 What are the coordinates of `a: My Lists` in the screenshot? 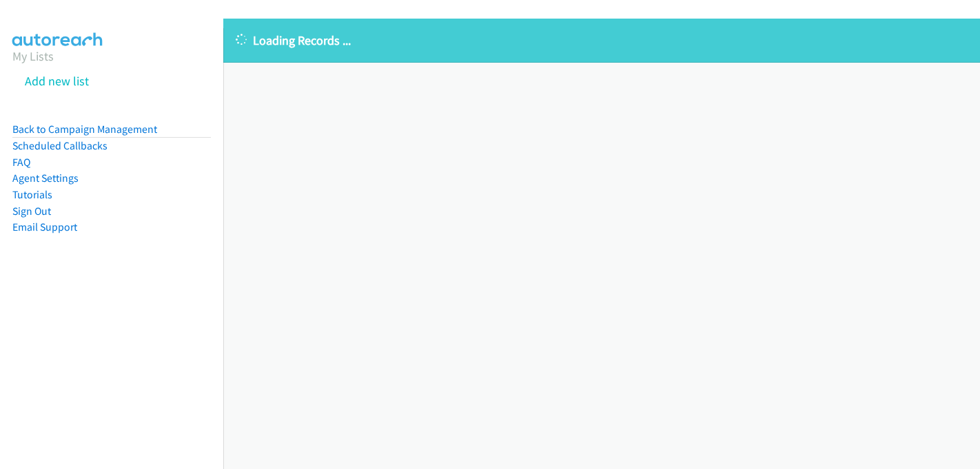 It's located at (33, 56).